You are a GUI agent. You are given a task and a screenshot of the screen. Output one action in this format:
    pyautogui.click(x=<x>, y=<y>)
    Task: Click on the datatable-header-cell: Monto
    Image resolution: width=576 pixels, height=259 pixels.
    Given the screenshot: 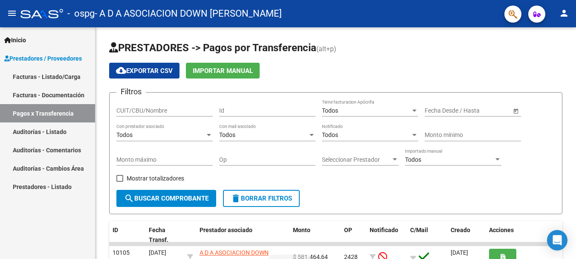 What is the action you would take?
    pyautogui.click(x=315, y=235)
    